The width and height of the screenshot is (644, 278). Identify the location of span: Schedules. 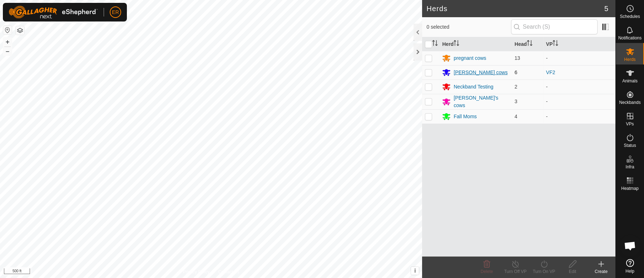
(630, 17).